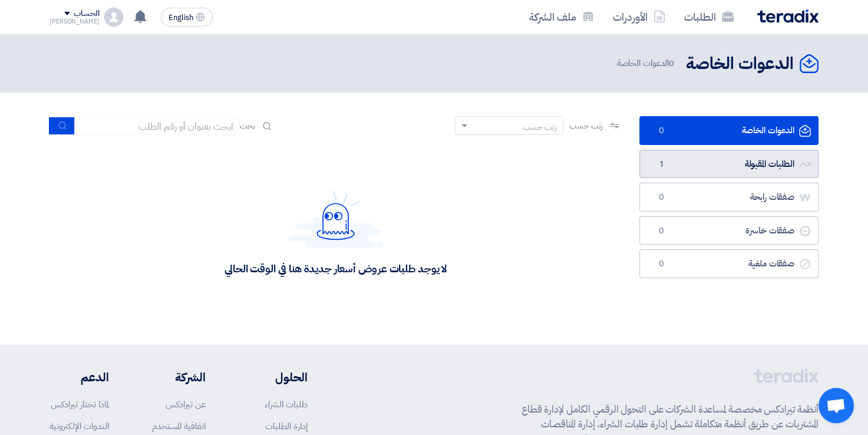 The image size is (868, 435). What do you see at coordinates (740, 64) in the screenshot?
I see `h2: الدعوات الخاصة` at bounding box center [740, 64].